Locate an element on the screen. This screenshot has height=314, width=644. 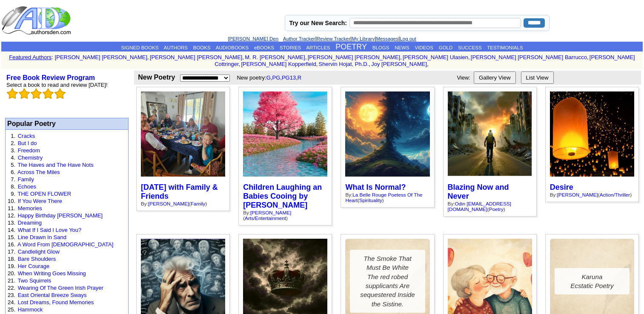
a: NEWS is located at coordinates (402, 48).